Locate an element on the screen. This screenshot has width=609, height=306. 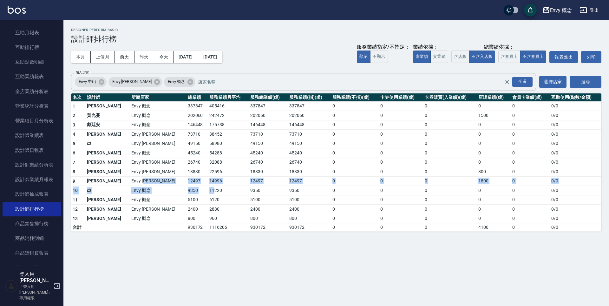
a: 設計師業績分析表 is located at coordinates (32, 165).